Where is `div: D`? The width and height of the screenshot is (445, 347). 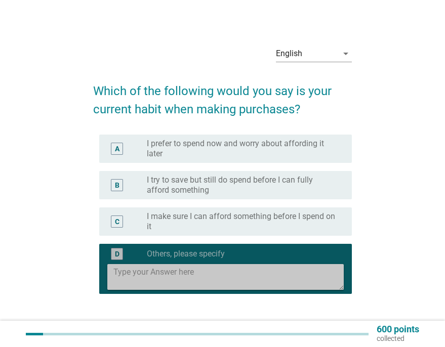 div: D is located at coordinates (117, 254).